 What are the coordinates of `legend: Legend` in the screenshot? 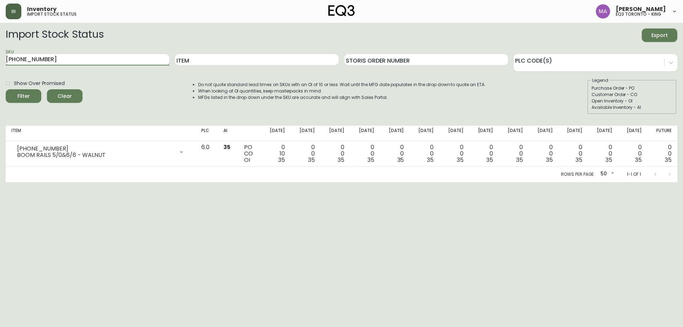 It's located at (600, 80).